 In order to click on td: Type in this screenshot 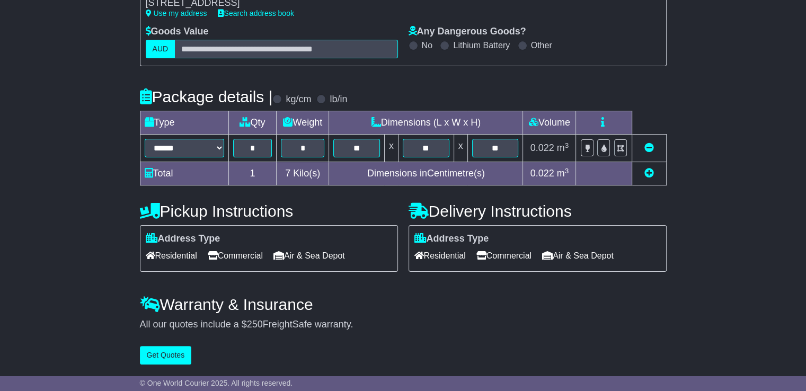, I will do `click(184, 123)`.